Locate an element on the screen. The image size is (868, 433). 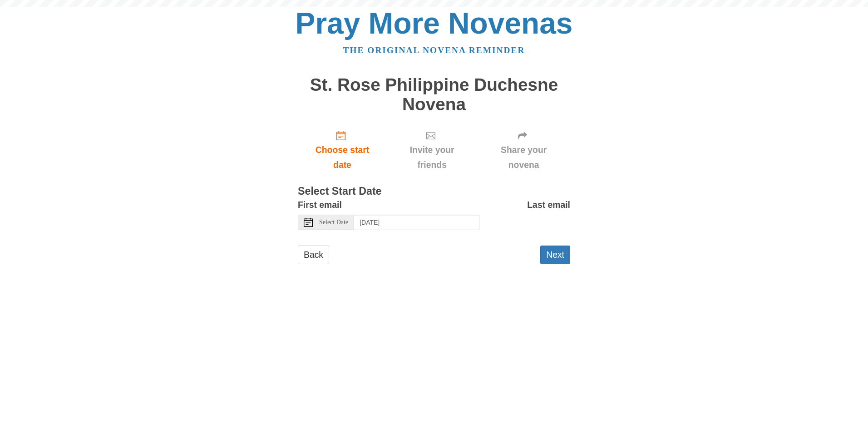
span: Invite your friends is located at coordinates (432, 157).